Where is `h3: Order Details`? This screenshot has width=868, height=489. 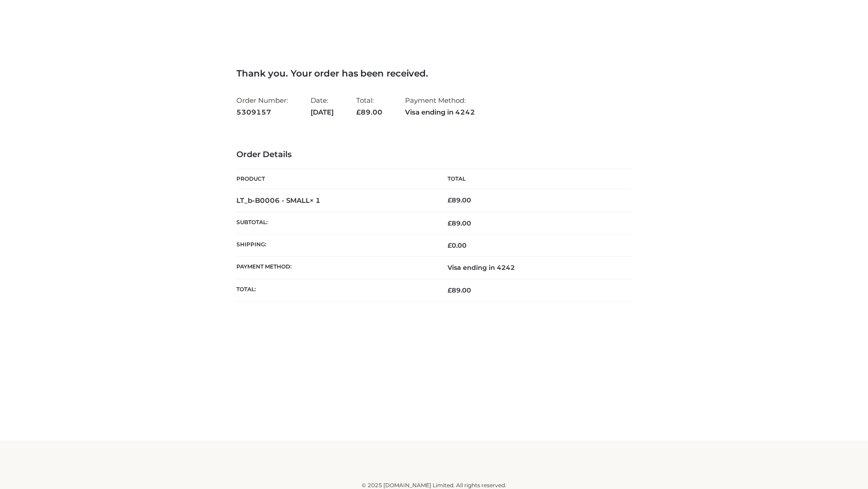
h3: Order Details is located at coordinates (434, 155).